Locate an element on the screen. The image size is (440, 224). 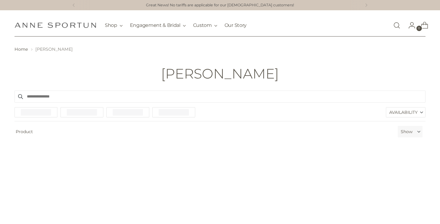
label: Show is located at coordinates (407, 132).